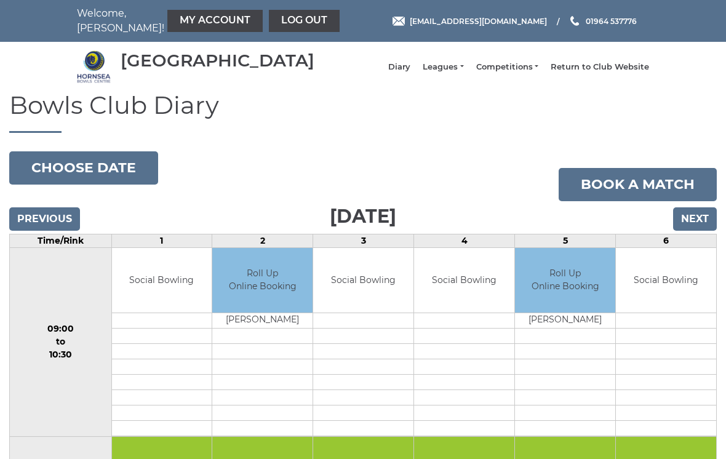  What do you see at coordinates (600, 67) in the screenshot?
I see `a: Return to Club Website` at bounding box center [600, 67].